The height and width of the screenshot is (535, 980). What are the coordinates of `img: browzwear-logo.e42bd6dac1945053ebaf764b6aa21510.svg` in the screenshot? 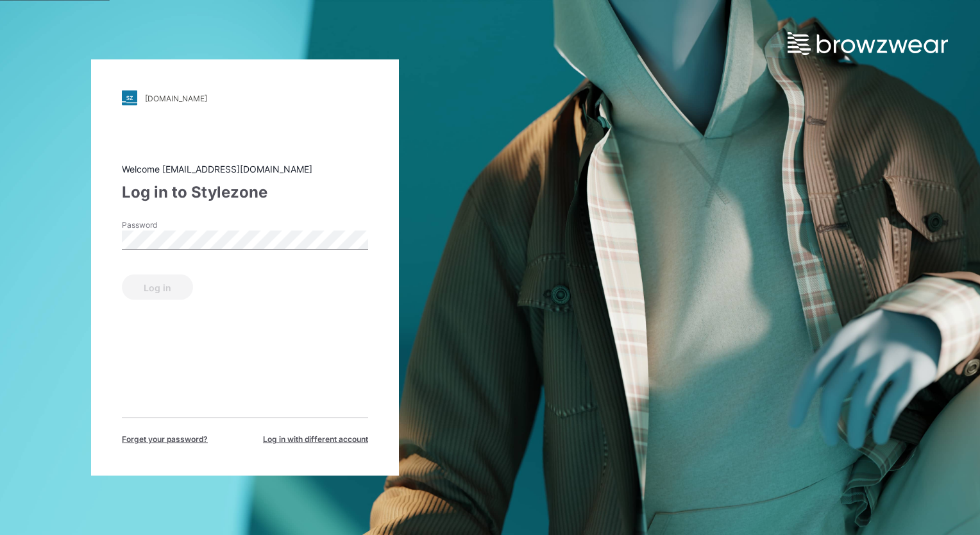 It's located at (867, 44).